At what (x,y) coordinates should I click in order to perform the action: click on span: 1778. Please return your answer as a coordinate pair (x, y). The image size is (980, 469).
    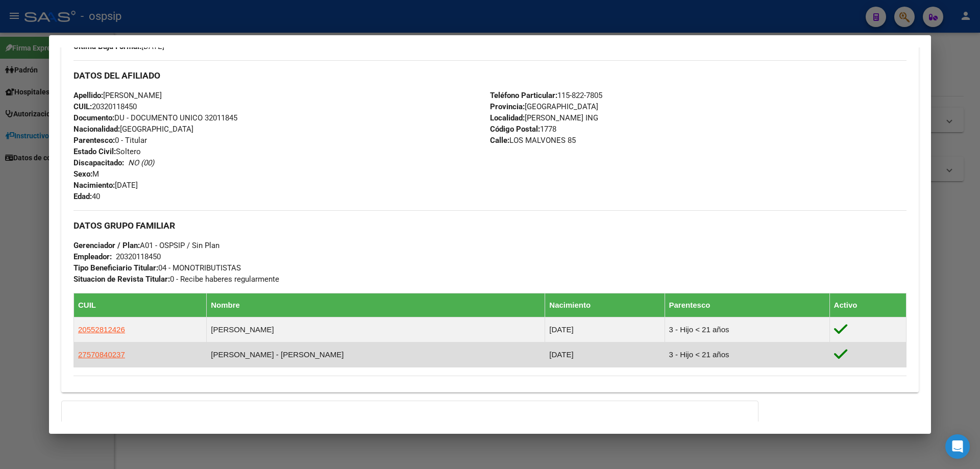
    Looking at the image, I should click on (523, 129).